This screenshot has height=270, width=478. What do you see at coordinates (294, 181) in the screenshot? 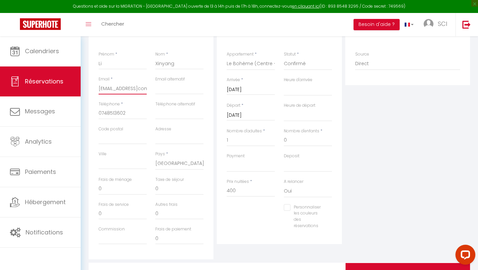
I see `label: A relancer` at bounding box center [294, 181].